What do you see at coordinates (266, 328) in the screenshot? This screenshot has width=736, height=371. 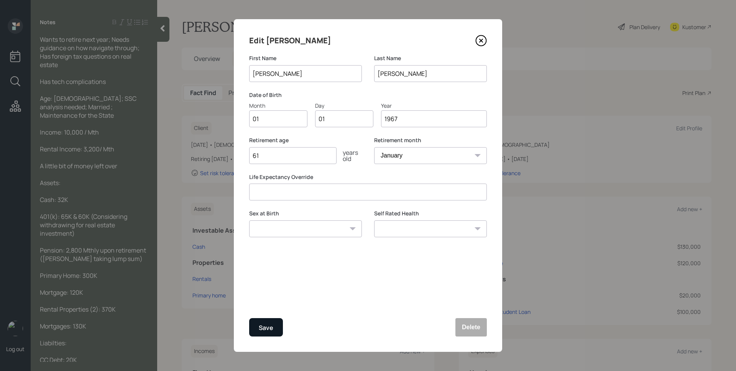 I see `div: Save` at bounding box center [266, 328].